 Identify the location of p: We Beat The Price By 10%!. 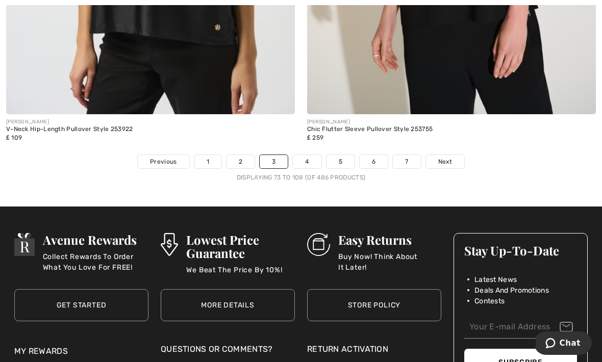
(240, 275).